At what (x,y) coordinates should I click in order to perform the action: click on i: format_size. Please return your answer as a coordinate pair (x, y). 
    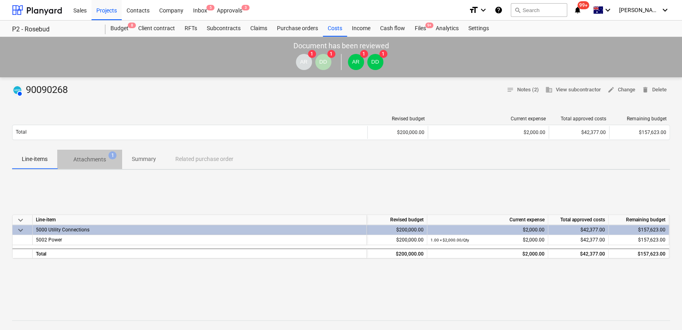
    Looking at the image, I should click on (473, 10).